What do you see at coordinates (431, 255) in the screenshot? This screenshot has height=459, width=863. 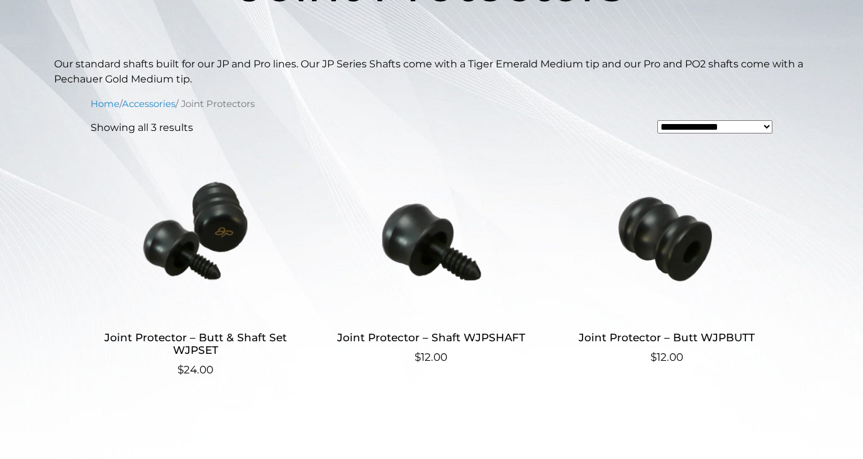 I see `a: Joint Protector – Shaft WJPSHAFT $12.00` at bounding box center [431, 255].